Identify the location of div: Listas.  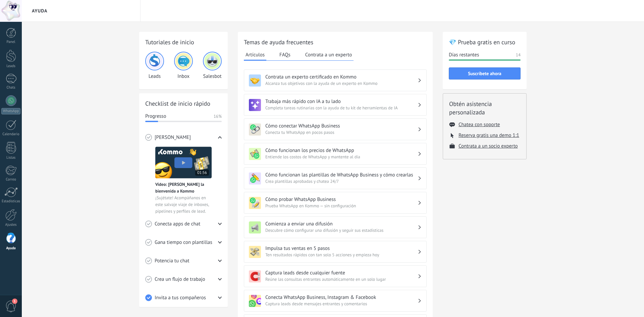
(11, 157).